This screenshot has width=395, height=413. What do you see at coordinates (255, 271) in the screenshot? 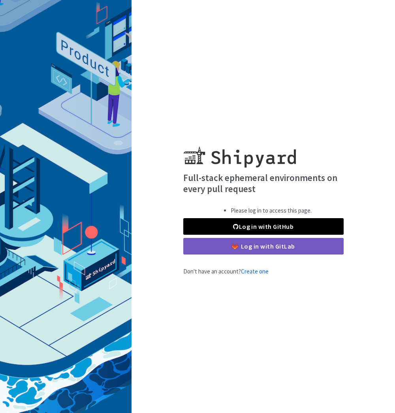
I see `a: Create one` at bounding box center [255, 271].